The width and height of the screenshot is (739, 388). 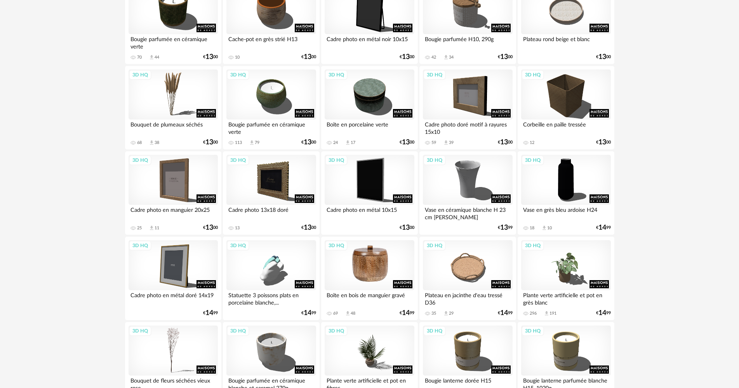 What do you see at coordinates (451, 314) in the screenshot?
I see `div: 29` at bounding box center [451, 314].